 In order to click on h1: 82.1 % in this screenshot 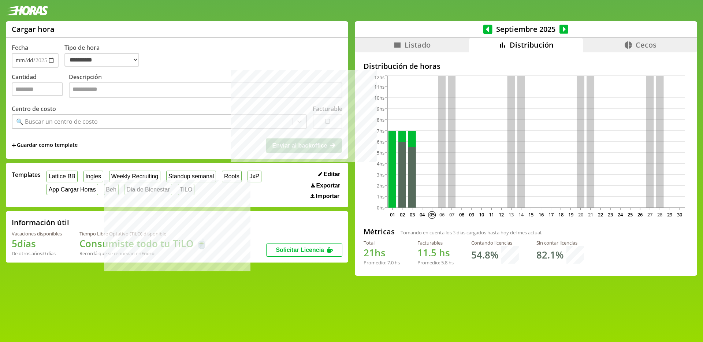, I will do `click(550, 255)`.